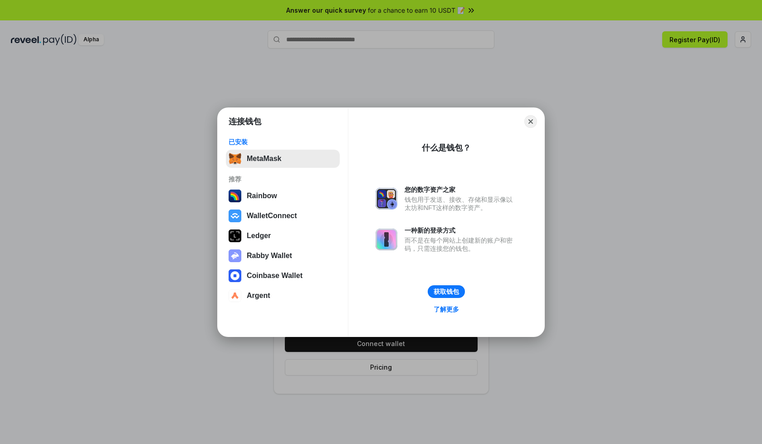  I want to click on div: Rainbow, so click(262, 196).